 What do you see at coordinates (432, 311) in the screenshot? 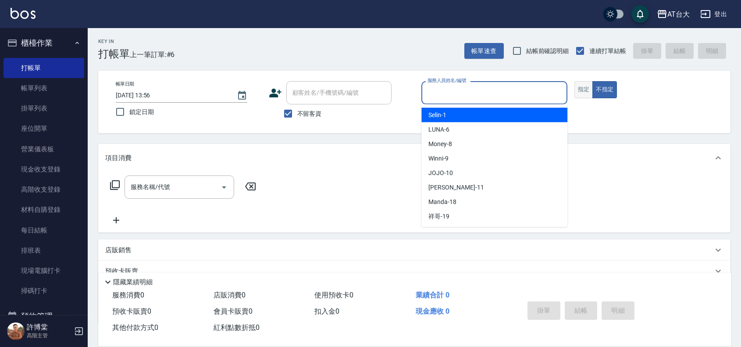
I see `span: 現金應收 0` at bounding box center [432, 311].